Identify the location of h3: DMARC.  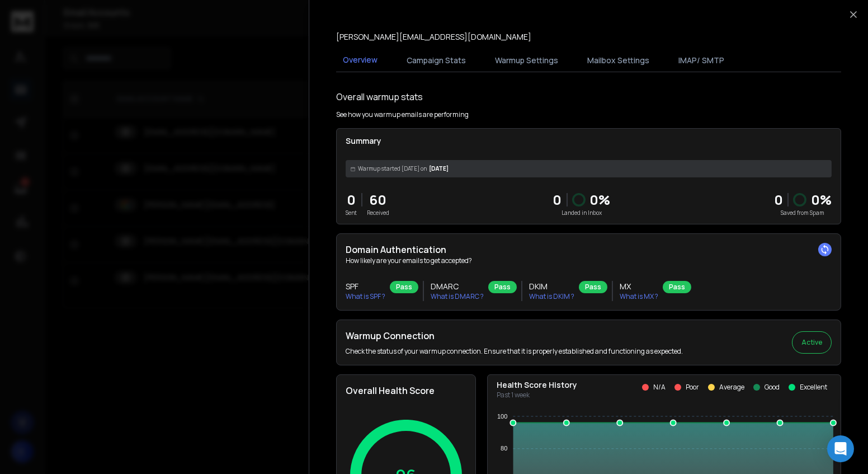
(457, 287).